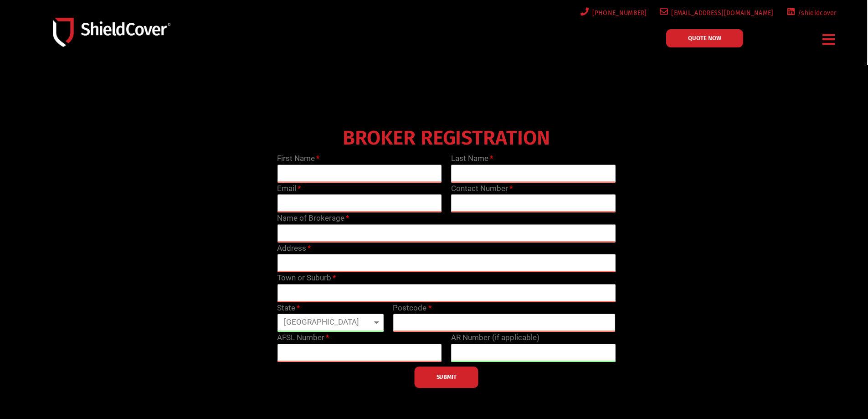 The image size is (868, 419). What do you see at coordinates (473, 158) in the screenshot?
I see `label: Last Name` at bounding box center [473, 158].